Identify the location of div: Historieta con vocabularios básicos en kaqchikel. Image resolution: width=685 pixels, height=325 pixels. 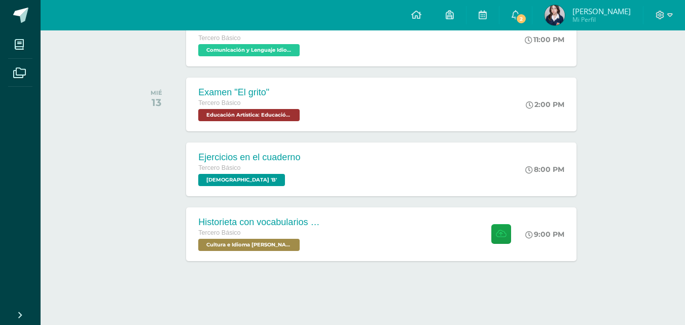
(259, 222).